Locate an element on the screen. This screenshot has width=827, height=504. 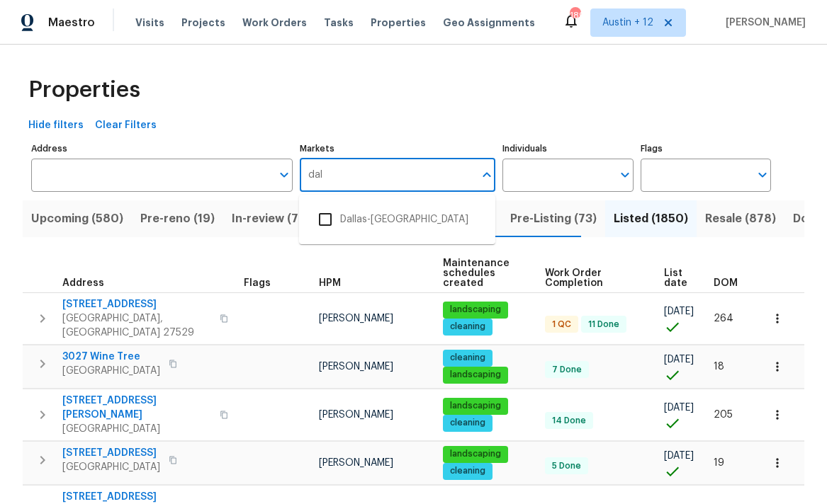
span: 264 is located at coordinates (724, 319).